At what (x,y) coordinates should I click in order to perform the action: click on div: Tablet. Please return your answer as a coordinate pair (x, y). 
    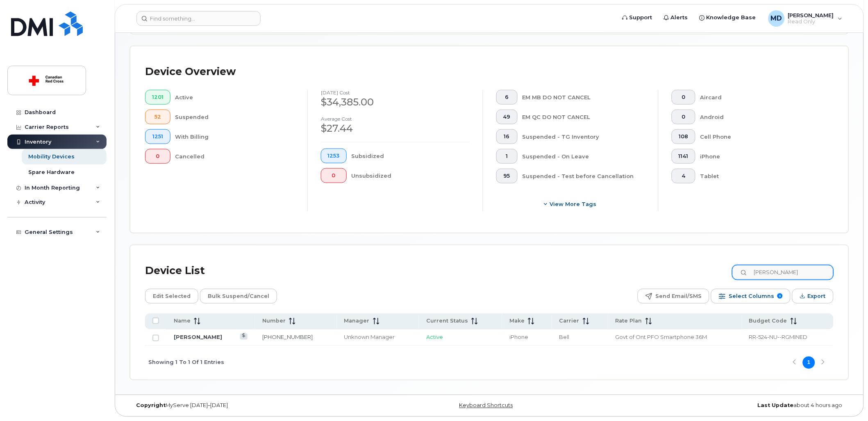
    Looking at the image, I should click on (761, 176).